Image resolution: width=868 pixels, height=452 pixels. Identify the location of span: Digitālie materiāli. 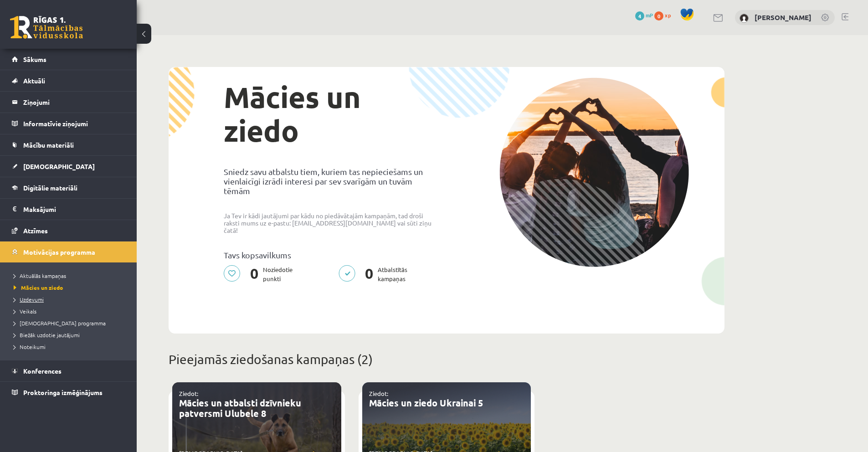
(50, 188).